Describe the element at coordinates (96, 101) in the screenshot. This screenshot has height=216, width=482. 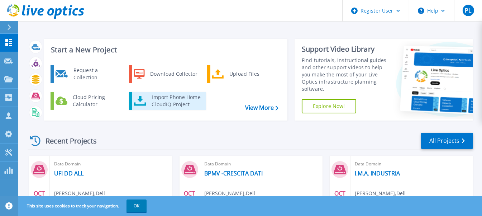
I see `div: Cloud Pricing Calculator` at that location.